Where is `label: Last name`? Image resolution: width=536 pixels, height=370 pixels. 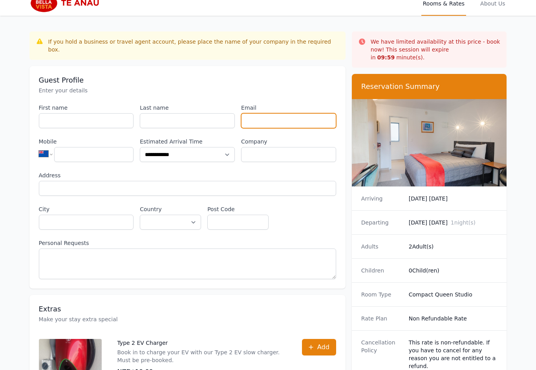 label: Last name is located at coordinates (187, 108).